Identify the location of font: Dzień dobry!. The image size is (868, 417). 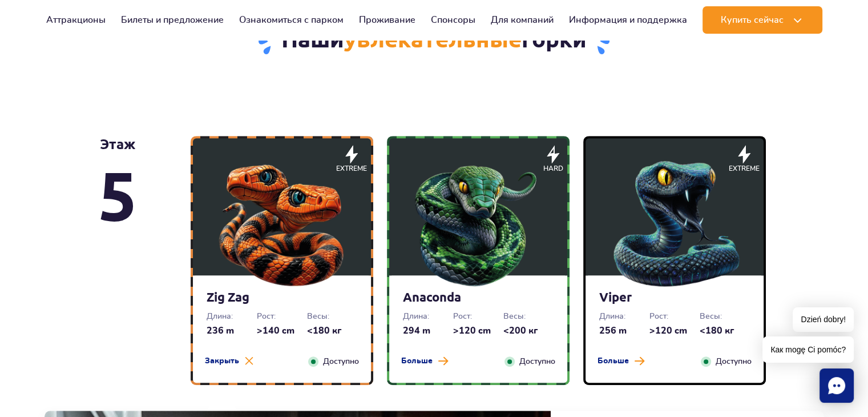
(823, 319).